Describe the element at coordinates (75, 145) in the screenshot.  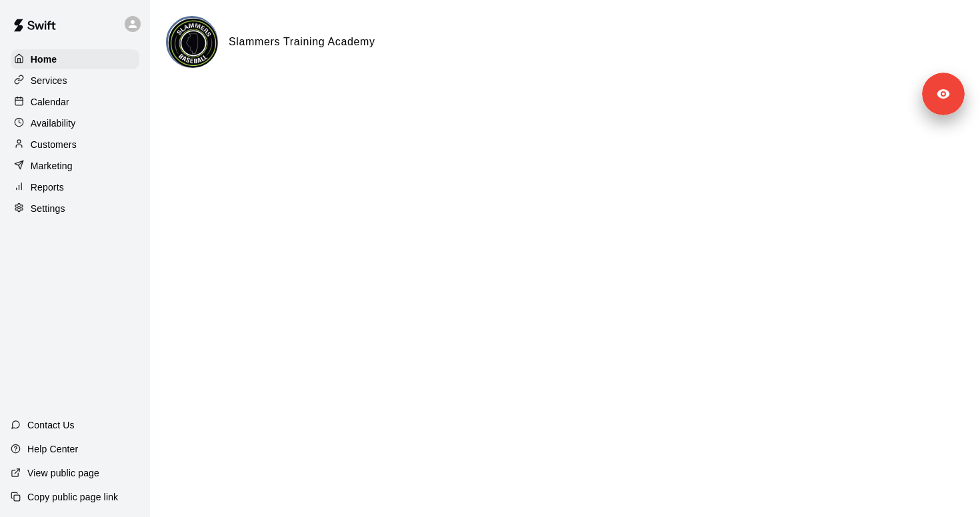
I see `div: Customers` at that location.